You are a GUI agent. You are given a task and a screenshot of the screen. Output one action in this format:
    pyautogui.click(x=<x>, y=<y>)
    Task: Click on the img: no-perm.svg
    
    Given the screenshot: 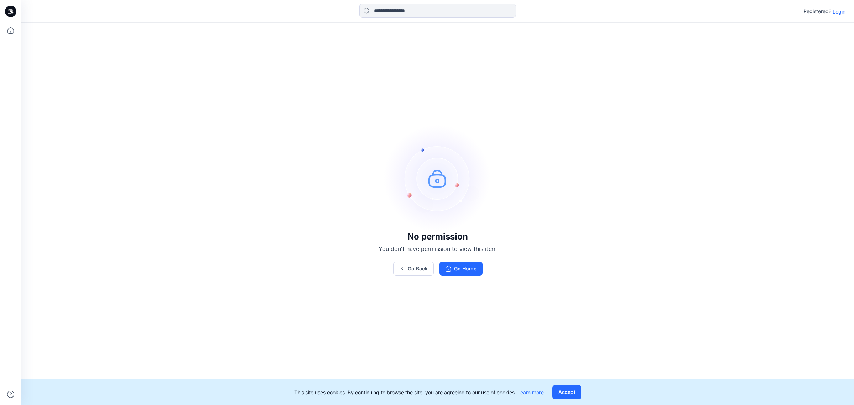 What is the action you would take?
    pyautogui.click(x=438, y=178)
    